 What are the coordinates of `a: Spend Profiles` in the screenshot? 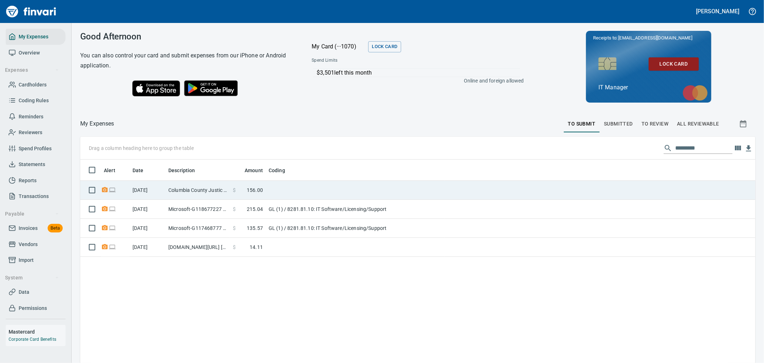 It's located at (35, 148).